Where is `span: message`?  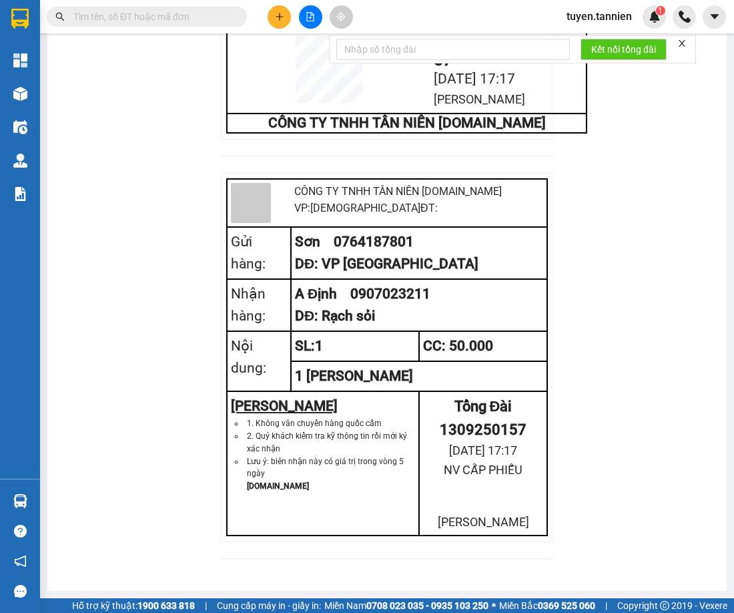 span: message is located at coordinates (20, 591).